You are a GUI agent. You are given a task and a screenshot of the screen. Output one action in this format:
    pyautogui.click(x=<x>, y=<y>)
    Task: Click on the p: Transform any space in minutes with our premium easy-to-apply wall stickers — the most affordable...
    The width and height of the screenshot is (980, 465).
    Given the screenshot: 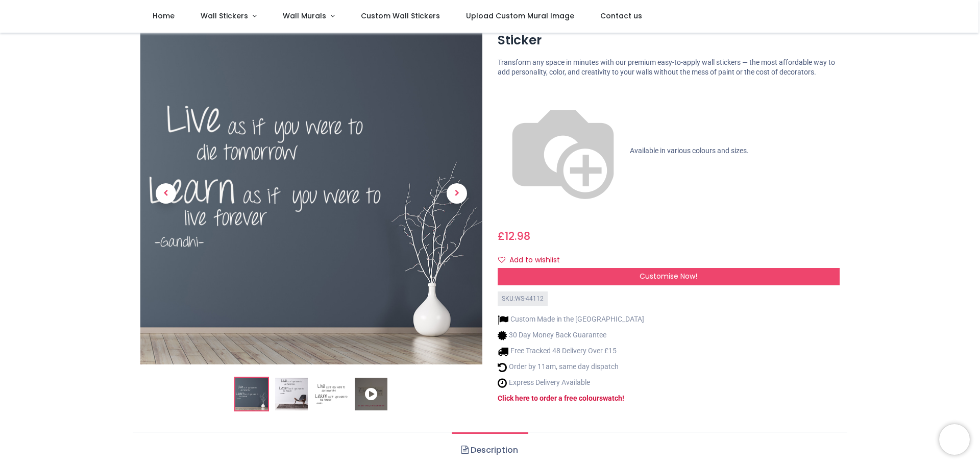 What is the action you would take?
    pyautogui.click(x=669, y=67)
    